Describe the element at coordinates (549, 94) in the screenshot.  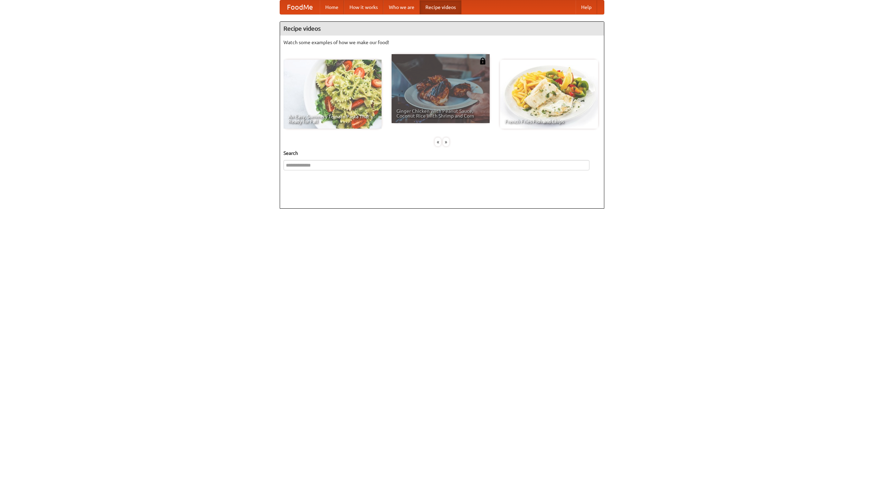
I see `a: French Fries Fish and Chips` at that location.